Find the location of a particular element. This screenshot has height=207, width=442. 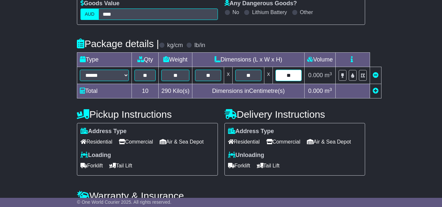

td: 10 is located at coordinates (145, 91).